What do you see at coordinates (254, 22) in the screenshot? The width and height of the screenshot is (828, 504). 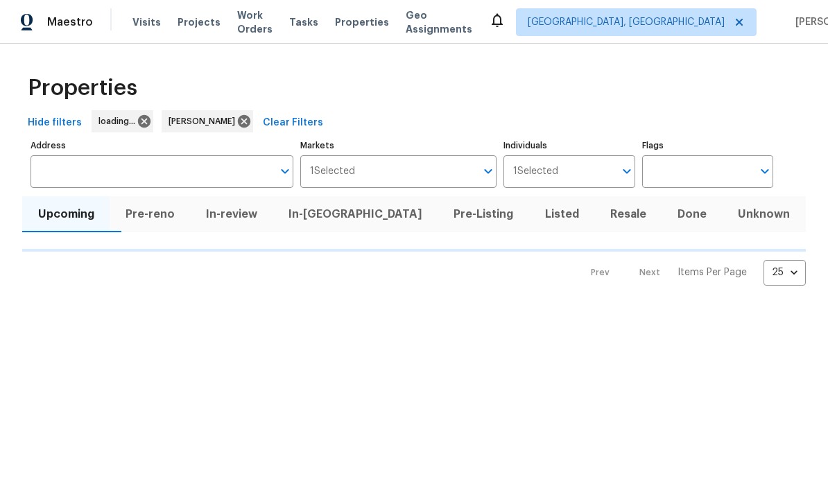 I see `span: Work Orders` at bounding box center [254, 22].